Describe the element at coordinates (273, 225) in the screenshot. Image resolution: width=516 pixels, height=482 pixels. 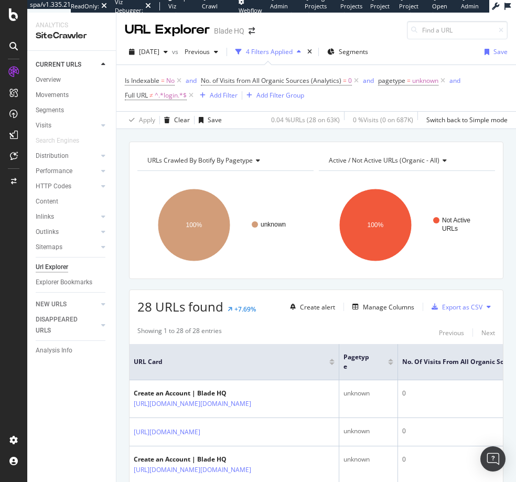
I see `text: unknown` at that location.